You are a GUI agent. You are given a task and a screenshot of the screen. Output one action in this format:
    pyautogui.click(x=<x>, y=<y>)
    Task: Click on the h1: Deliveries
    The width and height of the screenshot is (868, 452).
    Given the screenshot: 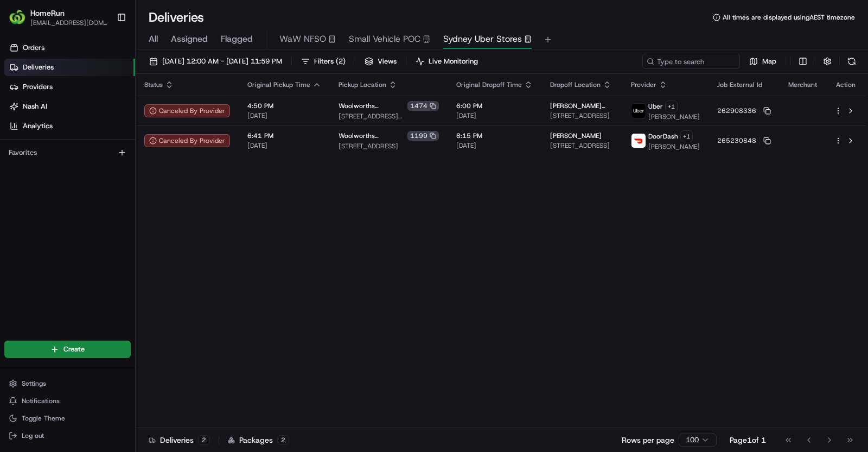 What is the action you would take?
    pyautogui.click(x=176, y=18)
    